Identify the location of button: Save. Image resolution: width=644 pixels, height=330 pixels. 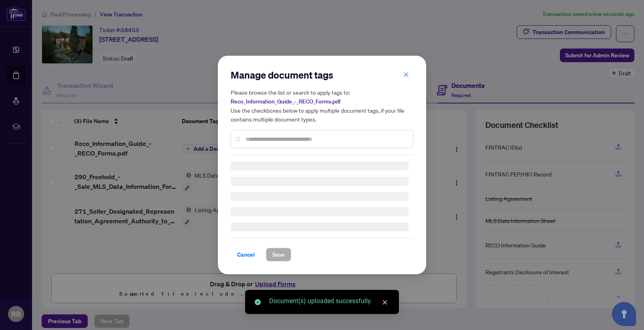
(278, 255).